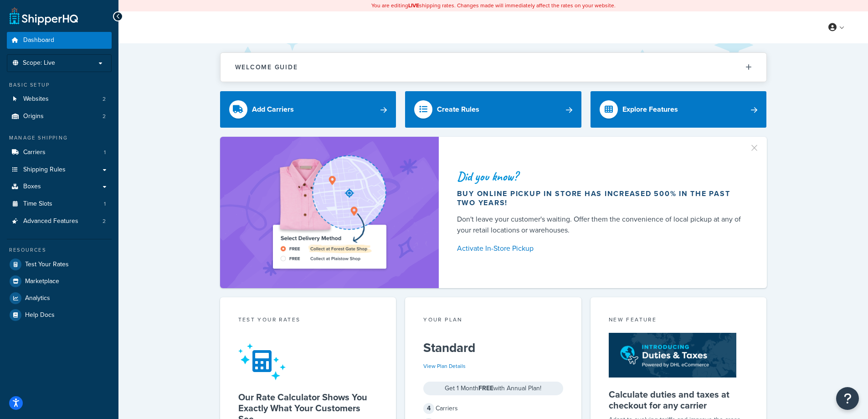 Image resolution: width=868 pixels, height=419 pixels. I want to click on a: Origins2, so click(59, 116).